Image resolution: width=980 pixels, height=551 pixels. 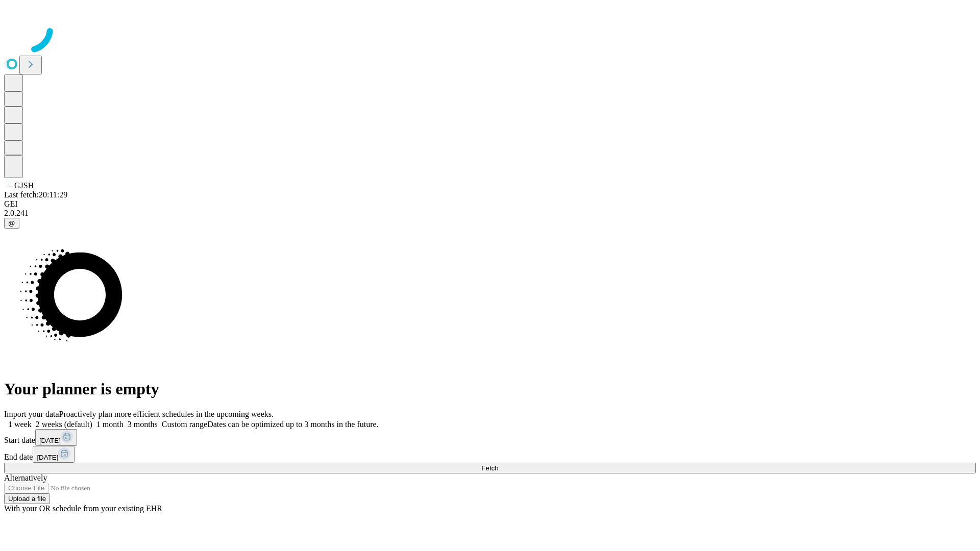 What do you see at coordinates (490, 213) in the screenshot?
I see `div: 2.0.241` at bounding box center [490, 213].